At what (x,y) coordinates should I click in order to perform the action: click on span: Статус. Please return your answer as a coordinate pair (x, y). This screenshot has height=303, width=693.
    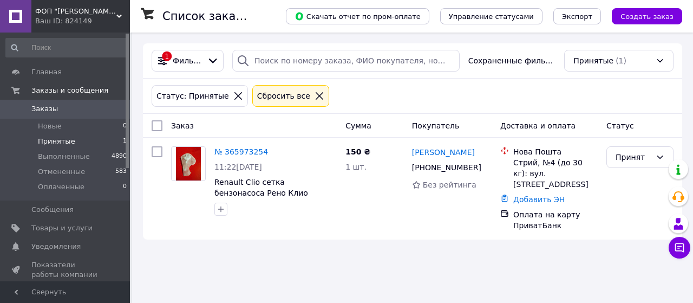
    Looking at the image, I should click on (620, 126).